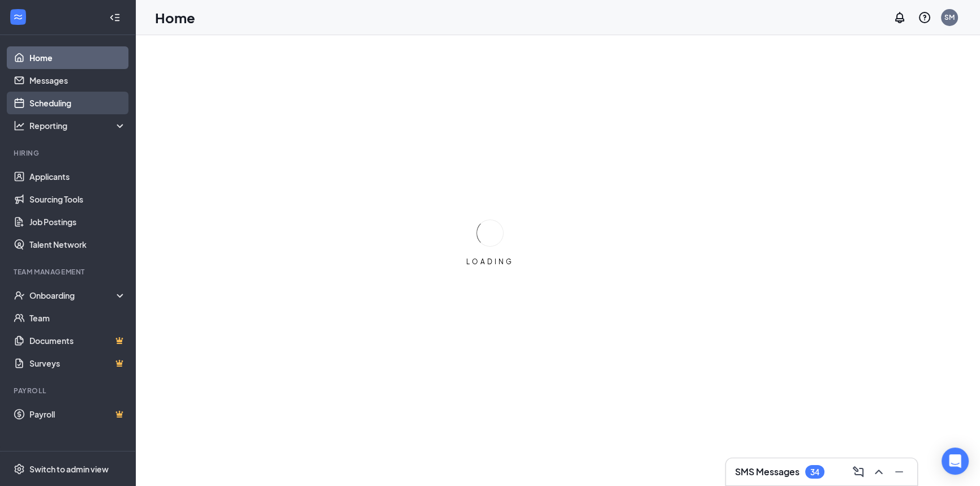 The height and width of the screenshot is (486, 980). I want to click on a: Messages, so click(78, 81).